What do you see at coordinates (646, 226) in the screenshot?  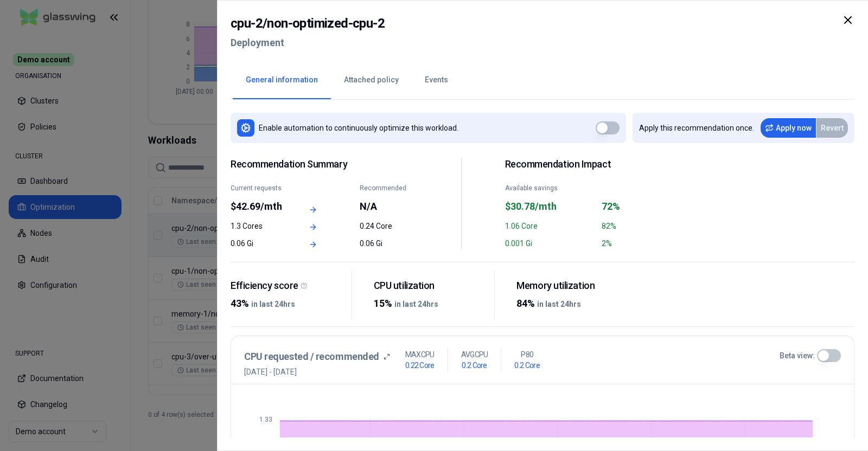 I see `div: 82%` at bounding box center [646, 226].